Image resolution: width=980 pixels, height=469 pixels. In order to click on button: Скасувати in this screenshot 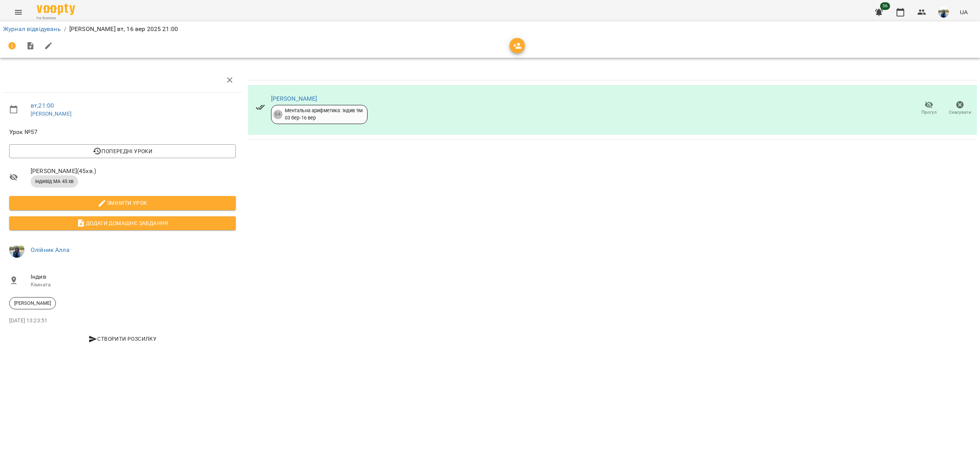, I will do `click(959, 108)`.